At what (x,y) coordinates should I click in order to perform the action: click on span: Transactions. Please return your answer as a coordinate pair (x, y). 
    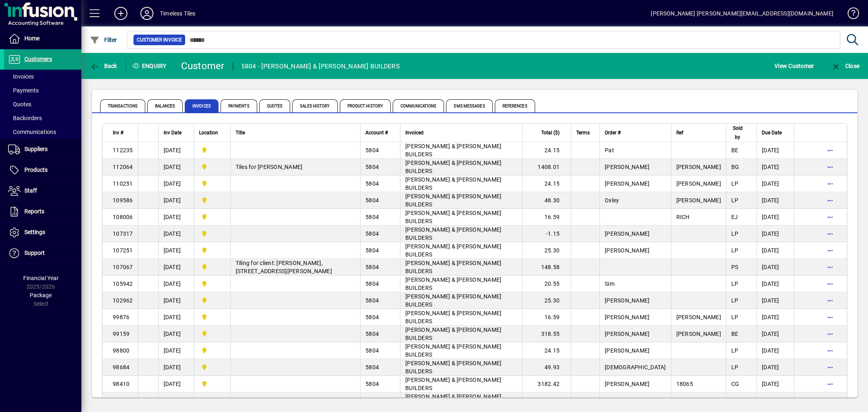
    Looking at the image, I should click on (123, 106).